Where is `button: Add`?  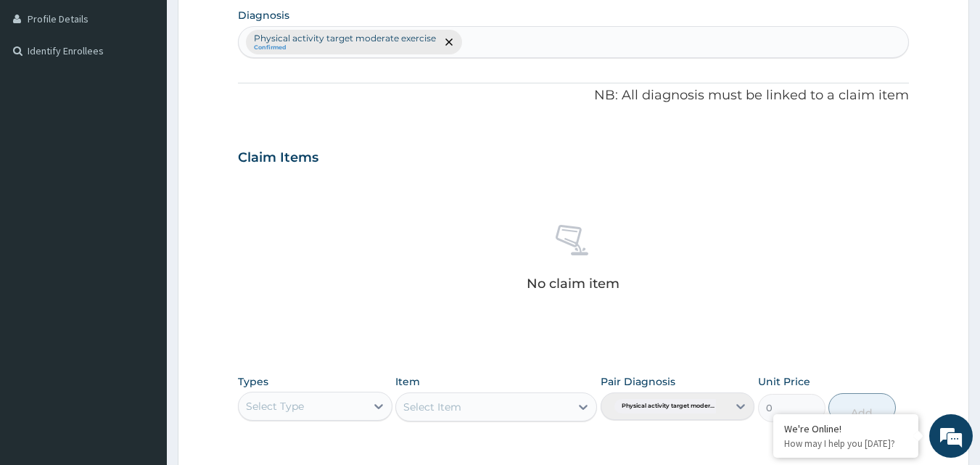 button: Add is located at coordinates (862, 408).